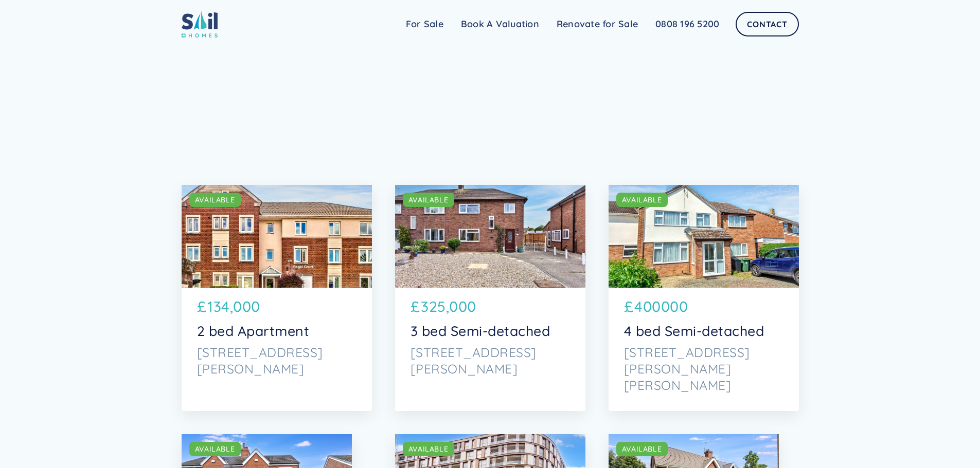 Image resolution: width=980 pixels, height=468 pixels. Describe the element at coordinates (449, 306) in the screenshot. I see `p: 325,000` at that location.